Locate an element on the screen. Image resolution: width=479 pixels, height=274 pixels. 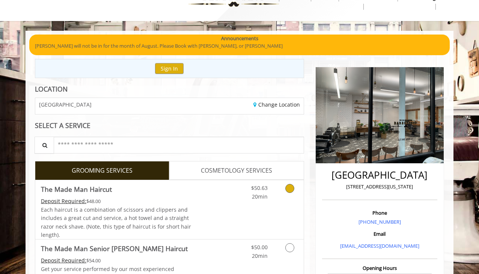
div: SELECT A SERVICE is located at coordinates (169, 125).